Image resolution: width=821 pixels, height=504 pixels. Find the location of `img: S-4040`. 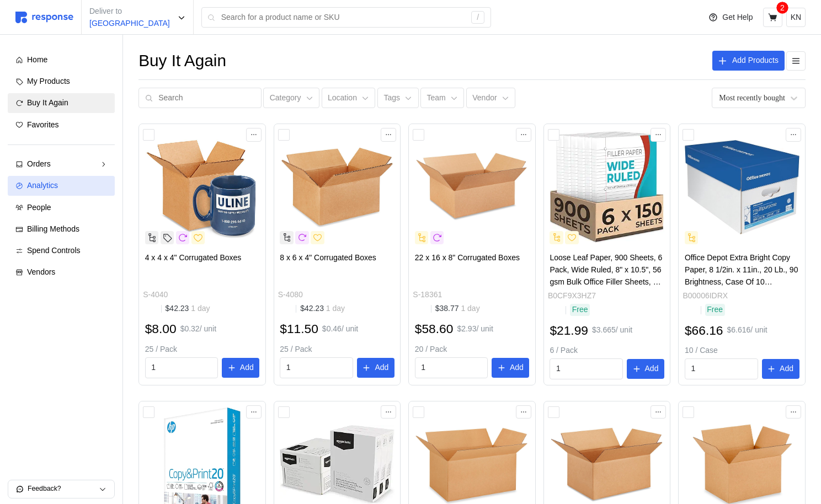

img: S-4040 is located at coordinates (203, 188).